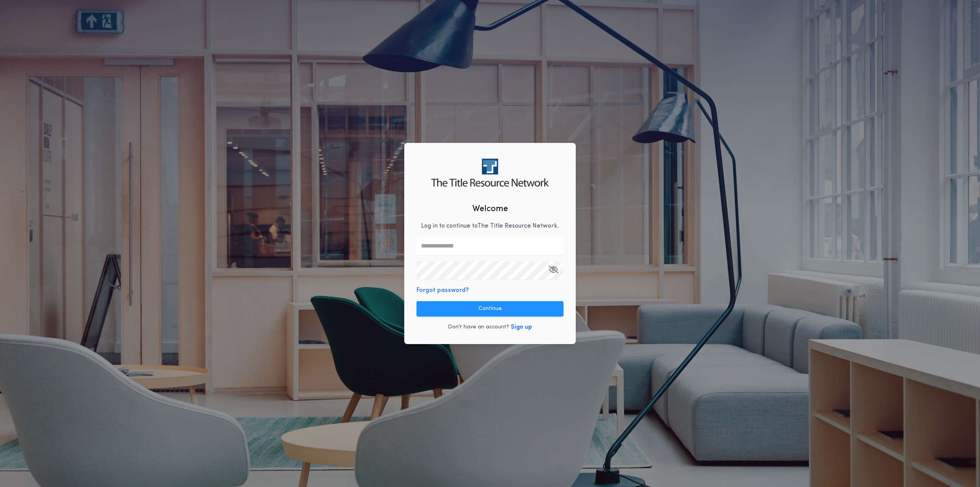 The width and height of the screenshot is (980, 487). What do you see at coordinates (490, 309) in the screenshot?
I see `button: Continue` at bounding box center [490, 309].